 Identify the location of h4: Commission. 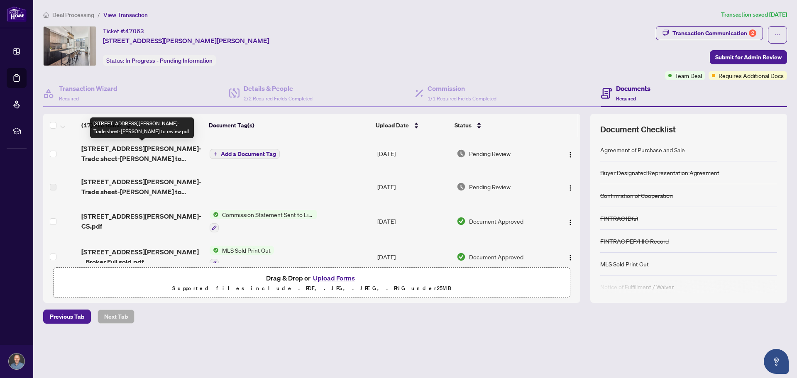
(462, 88).